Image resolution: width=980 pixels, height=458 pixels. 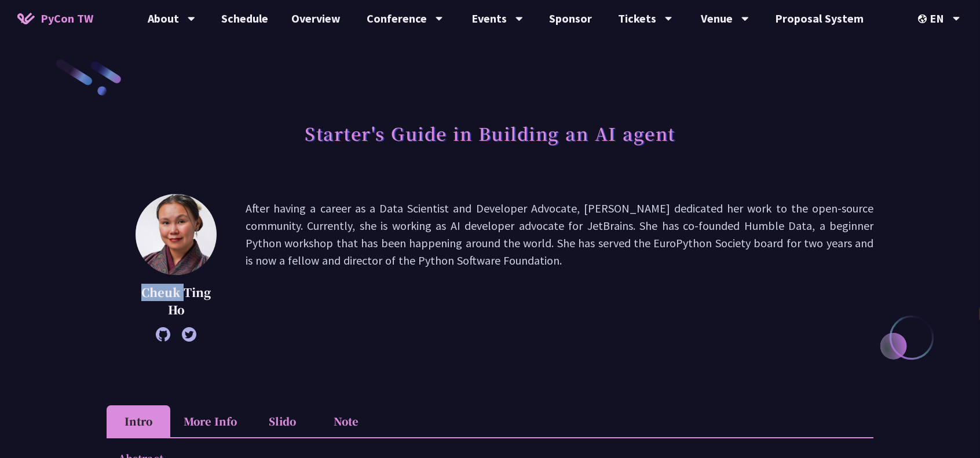 What do you see at coordinates (490, 133) in the screenshot?
I see `h1: Starter's Guide in Building an AI agent` at bounding box center [490, 133].